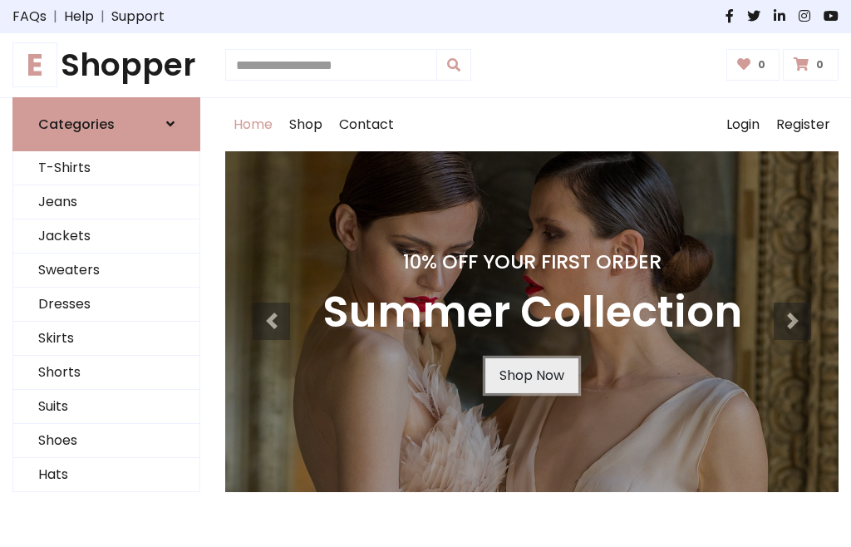 The width and height of the screenshot is (851, 547). Describe the element at coordinates (106, 236) in the screenshot. I see `a: Jackets` at that location.